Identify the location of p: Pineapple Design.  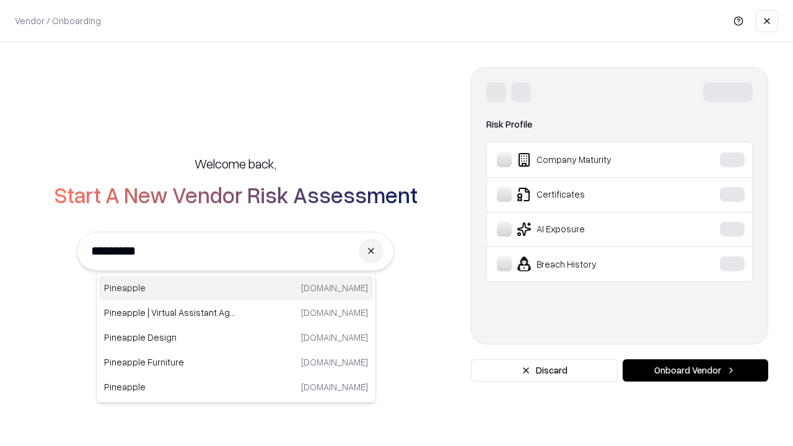
(170, 337).